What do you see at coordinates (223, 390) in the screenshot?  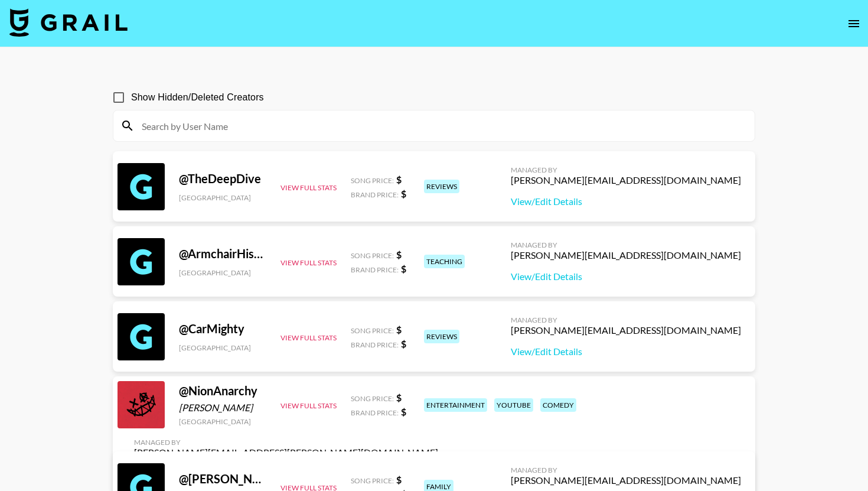 I see `div: @ NionAnarchy` at bounding box center [223, 390].